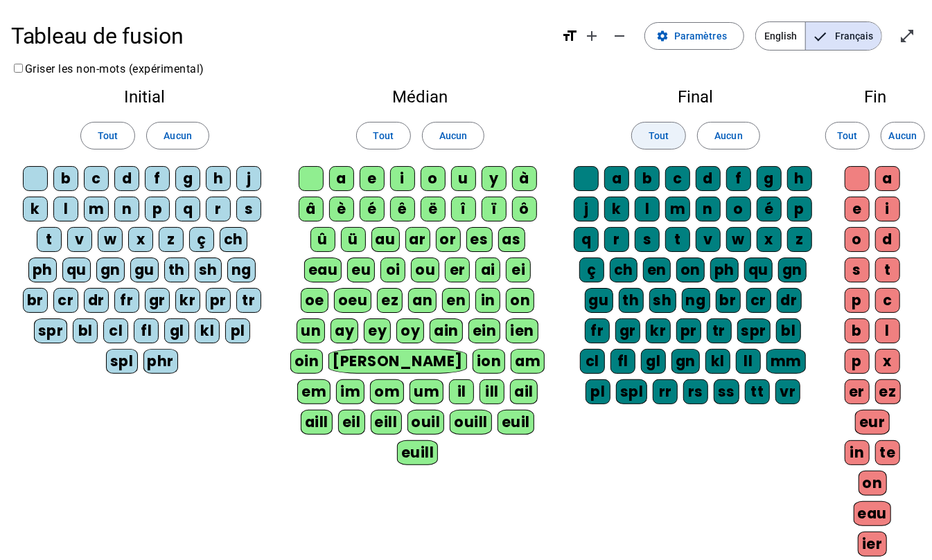 This screenshot has height=560, width=932. I want to click on span: Français, so click(843, 36).